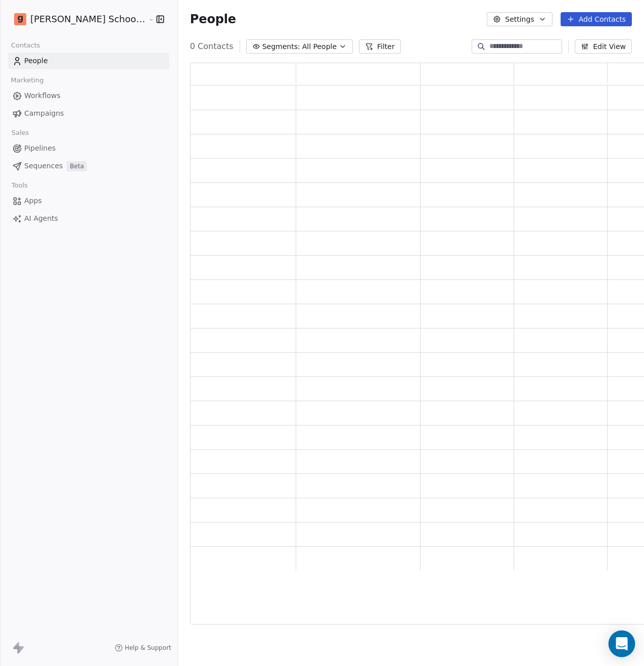  I want to click on span: Campaigns, so click(44, 113).